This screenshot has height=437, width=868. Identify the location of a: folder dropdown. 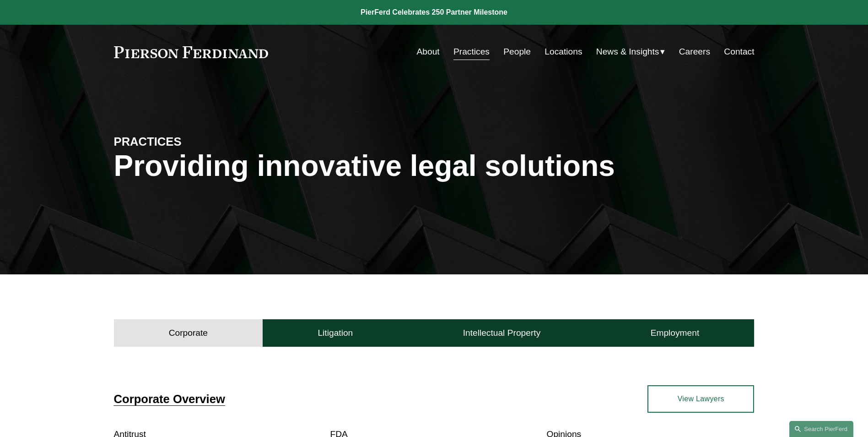
(631, 52).